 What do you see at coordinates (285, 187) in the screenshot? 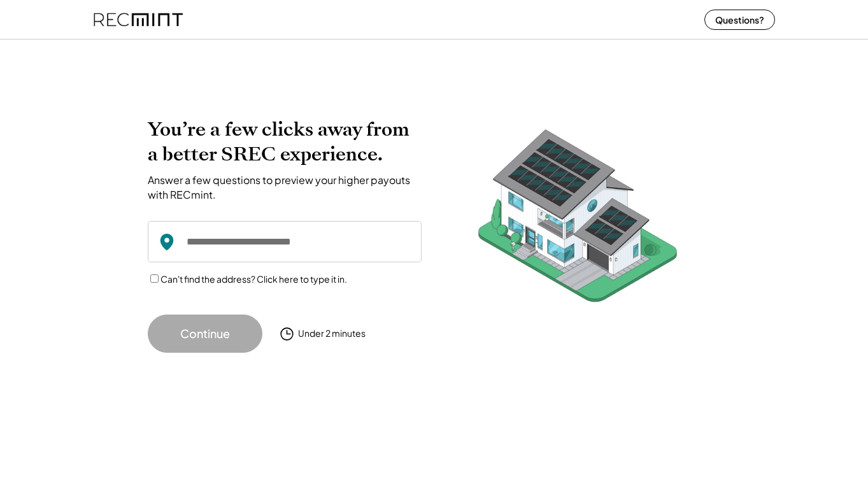
I see `div: Answer a few questions to preview your higher payouts with RECmint.` at bounding box center [285, 187].